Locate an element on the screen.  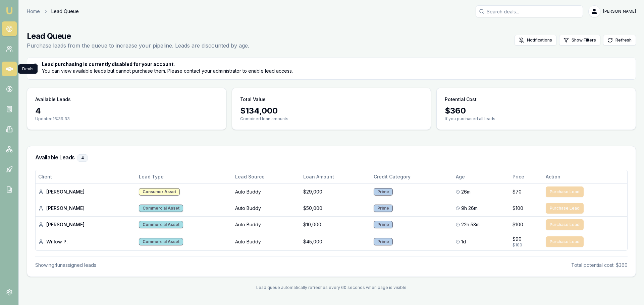
h3: Potential Cost is located at coordinates (461, 99).